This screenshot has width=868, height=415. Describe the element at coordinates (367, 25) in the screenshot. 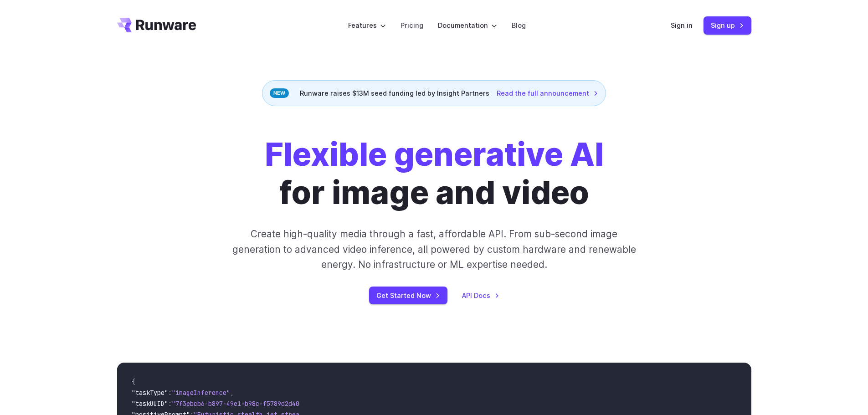

I see `label: Features` at that location.